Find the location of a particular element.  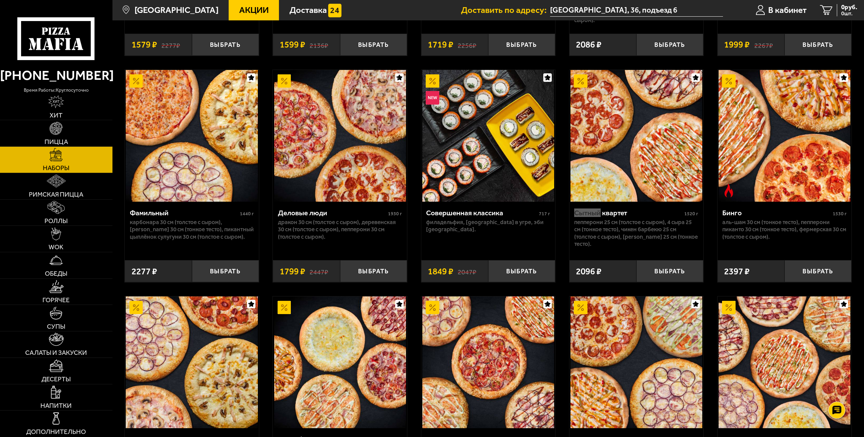

a: АкционныйОстрое блюдоБинго is located at coordinates (784, 136).